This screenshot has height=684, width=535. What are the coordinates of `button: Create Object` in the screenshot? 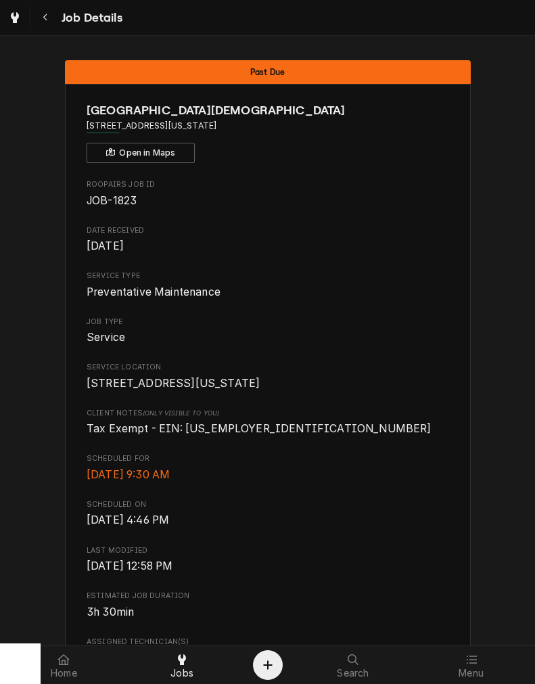 It's located at (268, 665).